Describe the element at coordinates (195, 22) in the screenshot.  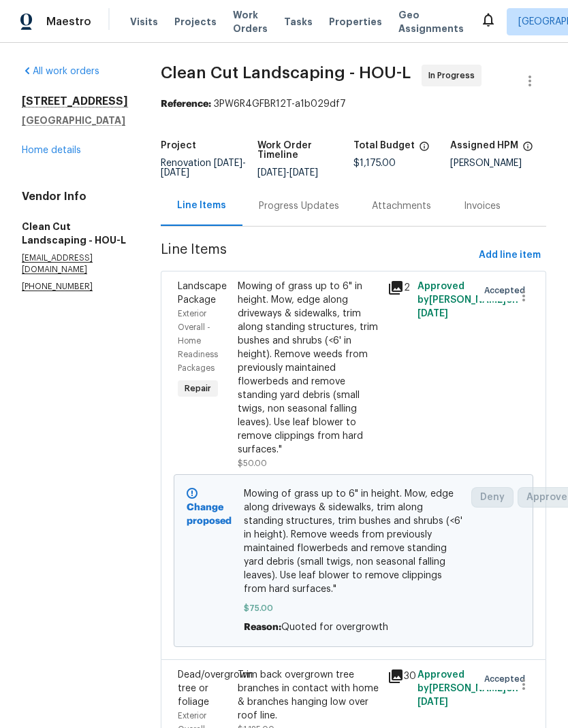
I see `span: Projects` at that location.